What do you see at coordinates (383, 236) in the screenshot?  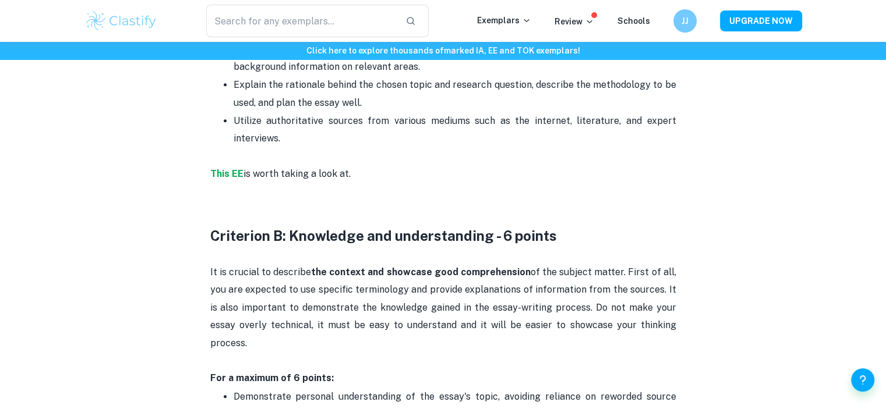 I see `strong: Criterion B: Knowledge and understanding - 6 points` at bounding box center [383, 236].